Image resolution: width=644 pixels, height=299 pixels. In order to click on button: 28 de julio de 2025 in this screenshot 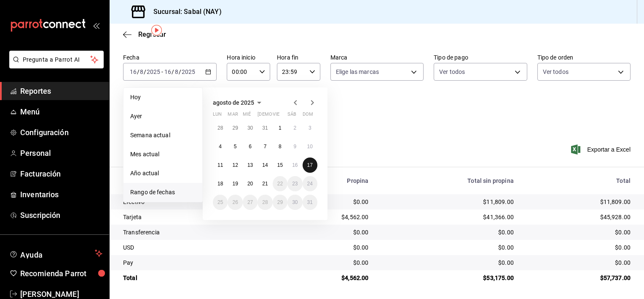, I will do `click(220, 128)`.